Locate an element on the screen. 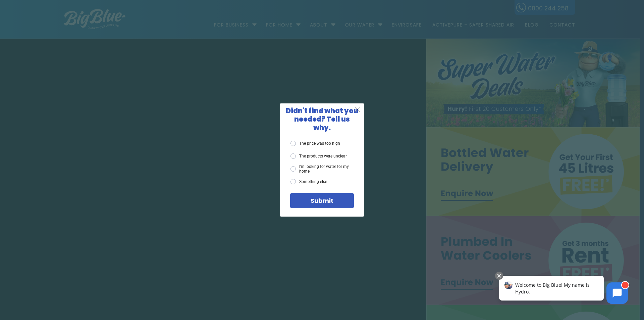  img: Avatar is located at coordinates (16, 15).